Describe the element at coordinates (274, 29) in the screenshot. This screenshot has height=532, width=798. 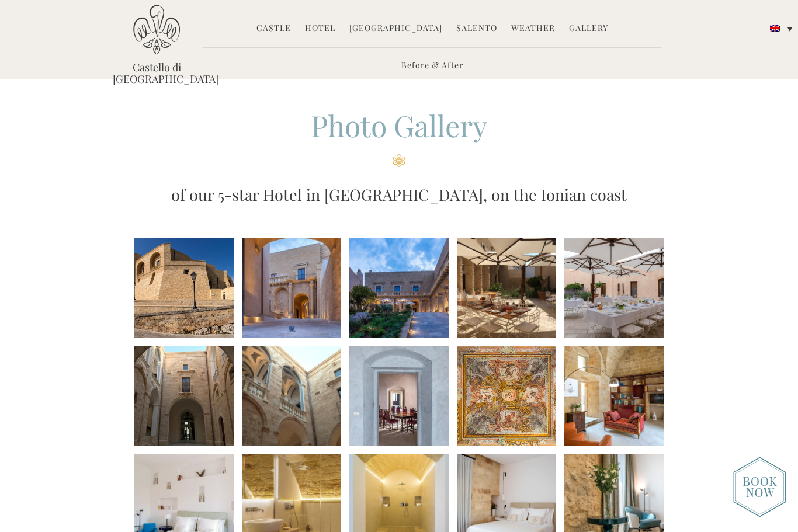
I see `a: Castle` at that location.